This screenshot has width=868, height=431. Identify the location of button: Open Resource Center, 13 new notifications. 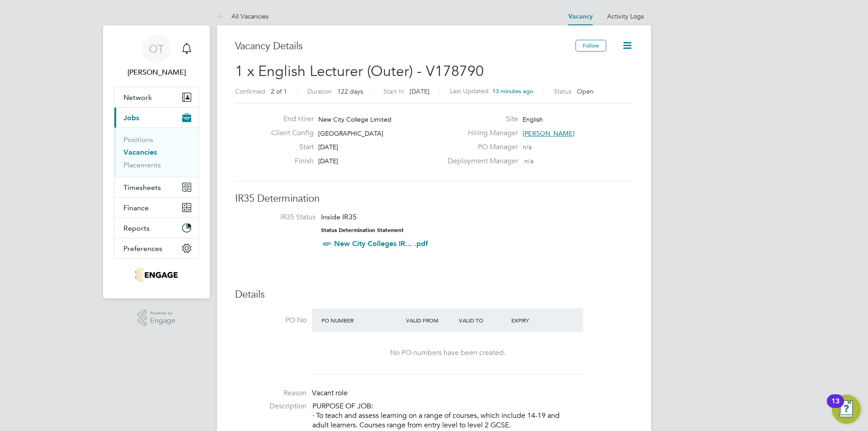
(846, 409).